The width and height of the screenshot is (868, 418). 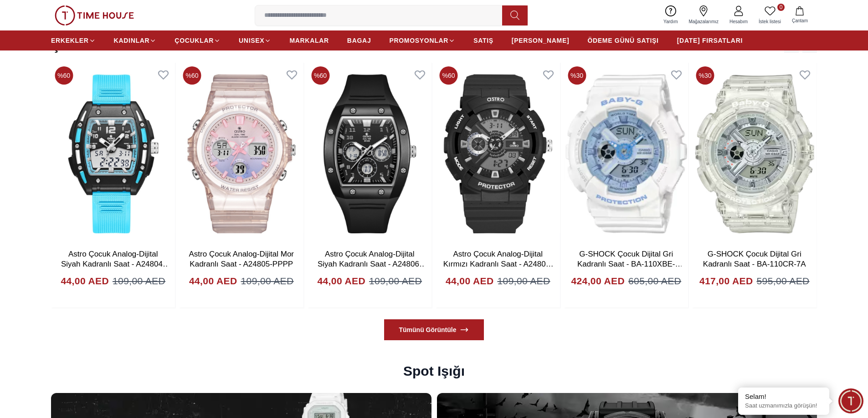 What do you see at coordinates (726, 281) in the screenshot?
I see `font: 417,00 AED` at bounding box center [726, 281].